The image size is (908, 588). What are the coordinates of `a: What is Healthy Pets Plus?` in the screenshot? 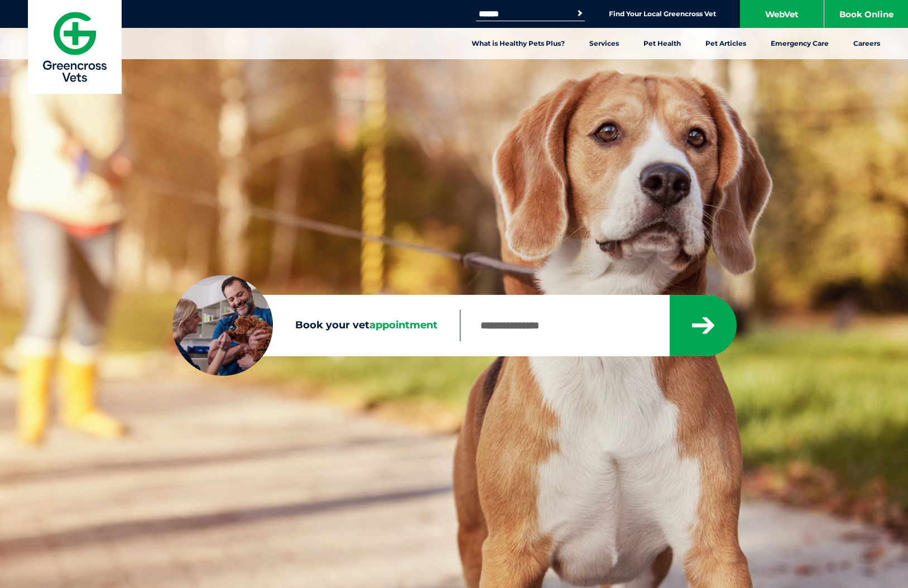 It's located at (518, 43).